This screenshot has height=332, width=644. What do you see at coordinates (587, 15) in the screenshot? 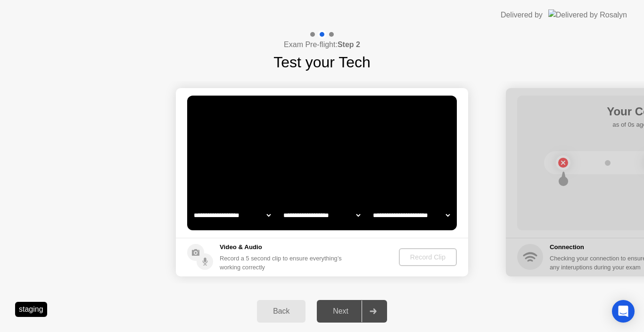
I see `img: Delivered by Rosalyn` at bounding box center [587, 15].